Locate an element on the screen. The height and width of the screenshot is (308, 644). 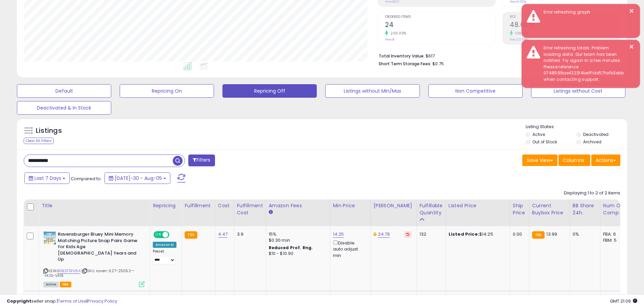
div: Fulfillment is located at coordinates (198, 206).